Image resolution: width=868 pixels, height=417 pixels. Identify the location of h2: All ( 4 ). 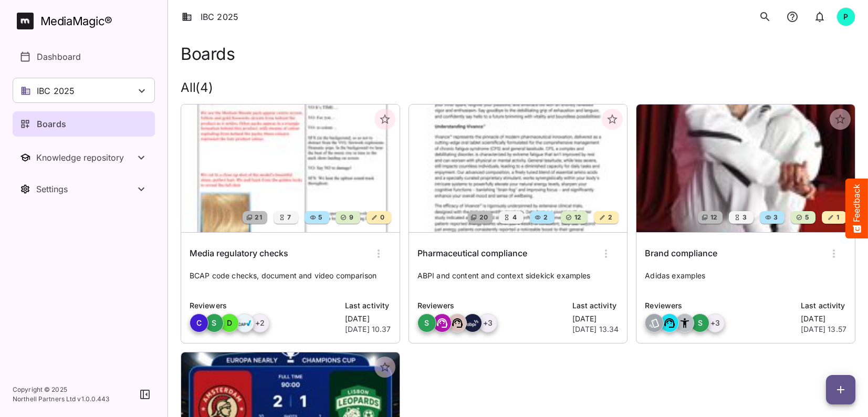
(518, 87).